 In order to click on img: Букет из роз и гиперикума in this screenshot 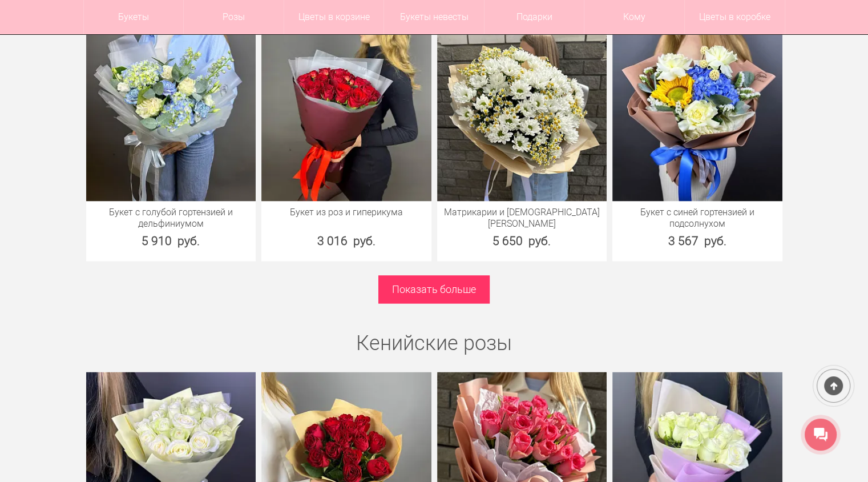, I will do `click(347, 116)`.